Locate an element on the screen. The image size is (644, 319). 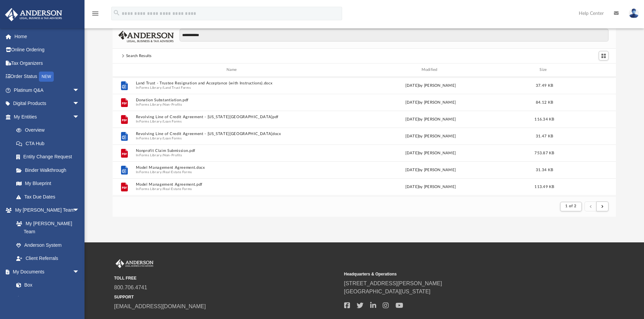
a: My Blueprint is located at coordinates (48, 184).